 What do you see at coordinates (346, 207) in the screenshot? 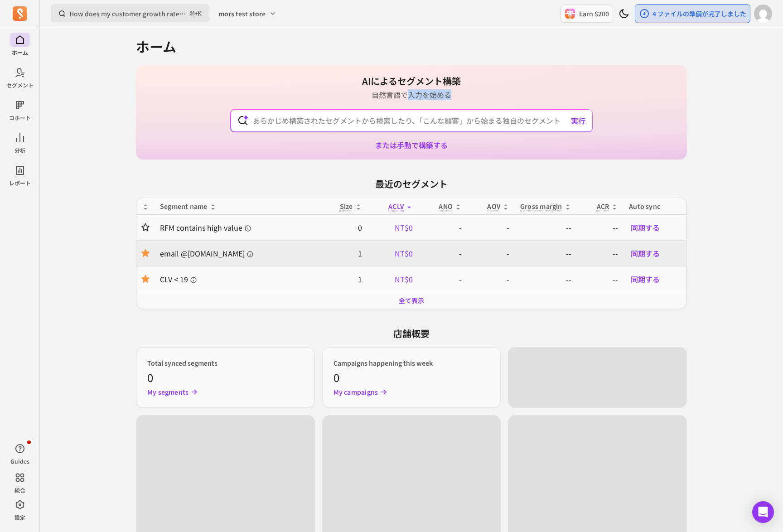
I see `span: Size` at bounding box center [346, 207].